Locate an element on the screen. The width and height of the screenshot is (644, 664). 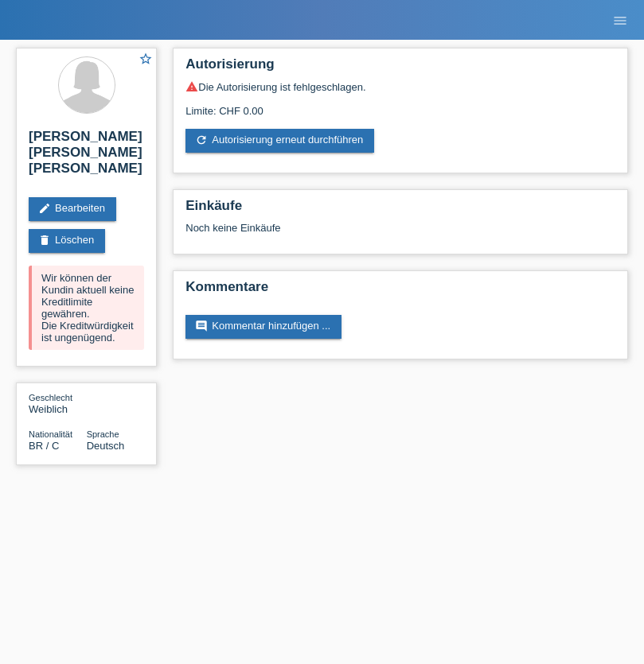
span: Brasilien / C / 17.10.2017 is located at coordinates (44, 445).